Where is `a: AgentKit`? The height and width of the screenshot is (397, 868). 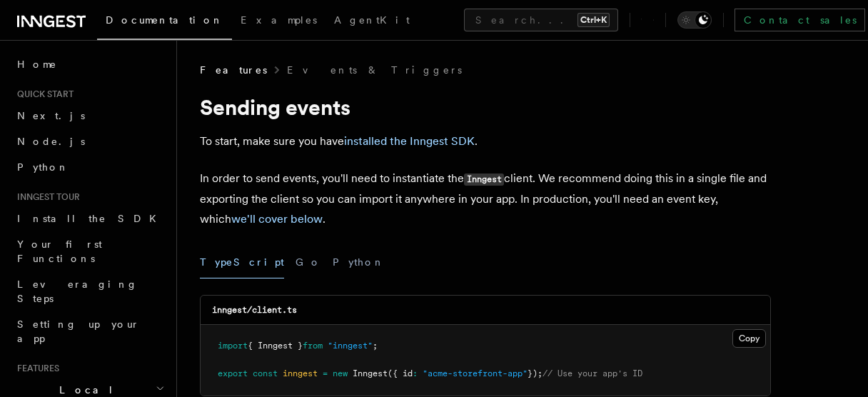
a: AgentKit is located at coordinates (372, 21).